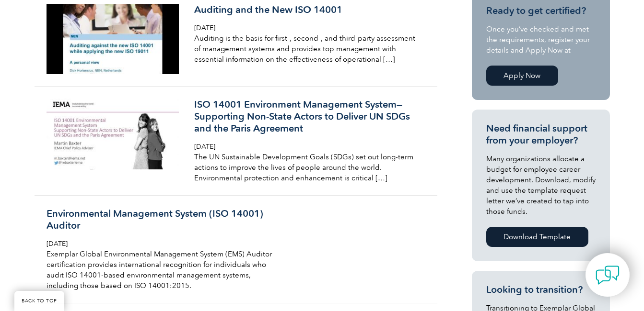  Describe the element at coordinates (307, 116) in the screenshot. I see `h3: ISO 14001 Environment Management System—Supporting Non-State Actors to Deliver UN SDGs and the Pa...` at that location.